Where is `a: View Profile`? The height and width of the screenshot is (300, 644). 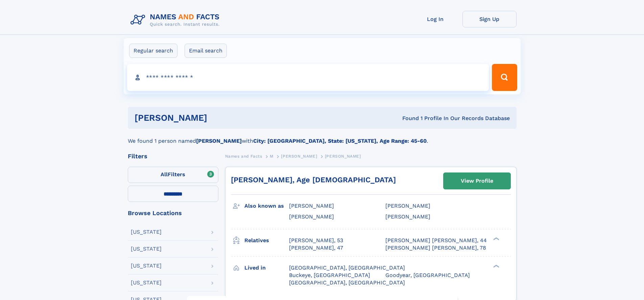
a: View Profile is located at coordinates (477, 181).